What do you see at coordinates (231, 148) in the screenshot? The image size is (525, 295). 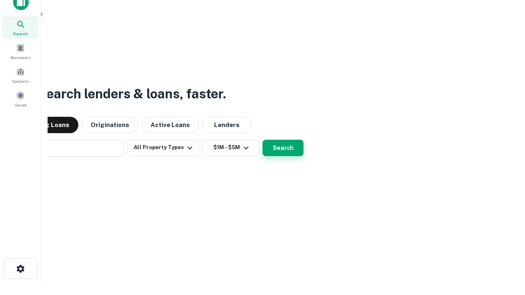 I see `button: $1M - $5M` at bounding box center [231, 148].